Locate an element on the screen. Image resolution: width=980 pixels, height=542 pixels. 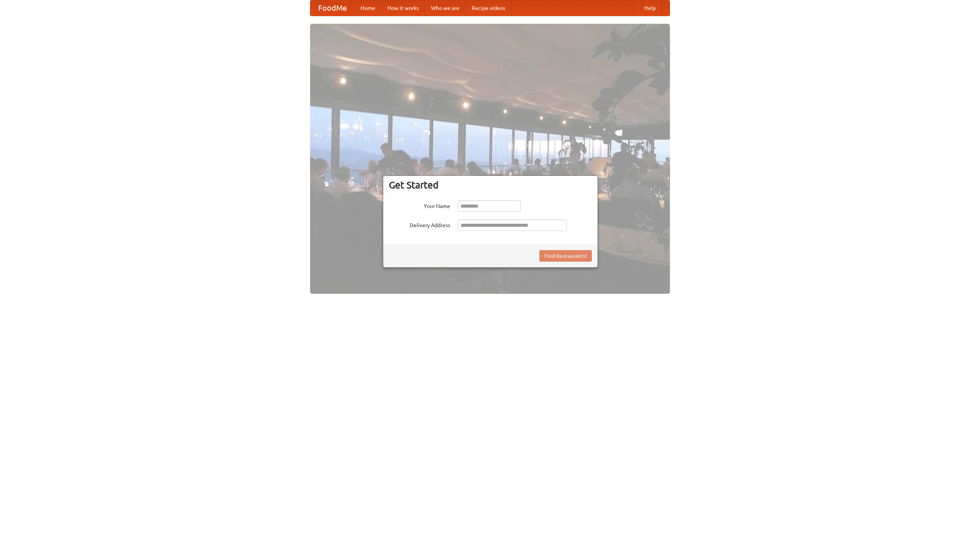
h3: Get Started is located at coordinates (490, 185).